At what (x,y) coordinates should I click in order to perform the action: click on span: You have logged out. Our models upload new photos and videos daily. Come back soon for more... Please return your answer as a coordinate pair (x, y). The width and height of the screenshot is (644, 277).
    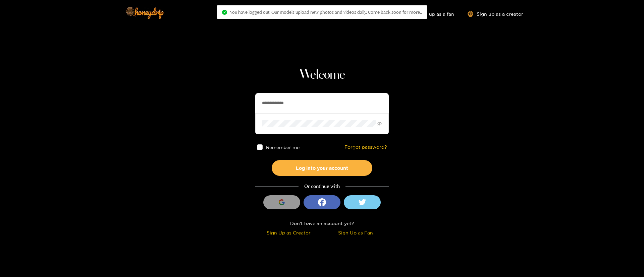
    Looking at the image, I should click on (325, 12).